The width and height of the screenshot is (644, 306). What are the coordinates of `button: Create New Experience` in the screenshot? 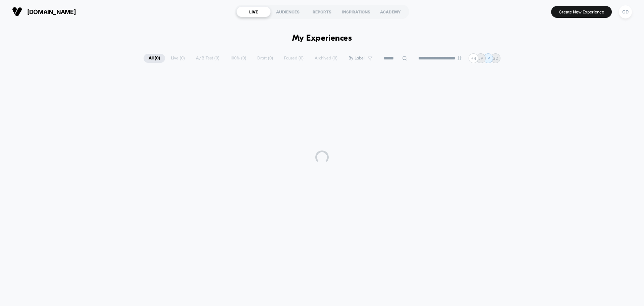 It's located at (581, 12).